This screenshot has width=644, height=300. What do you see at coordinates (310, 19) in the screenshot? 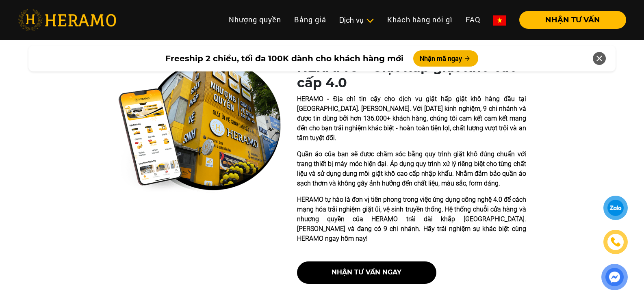
I see `a: Bảng giá` at bounding box center [310, 19].